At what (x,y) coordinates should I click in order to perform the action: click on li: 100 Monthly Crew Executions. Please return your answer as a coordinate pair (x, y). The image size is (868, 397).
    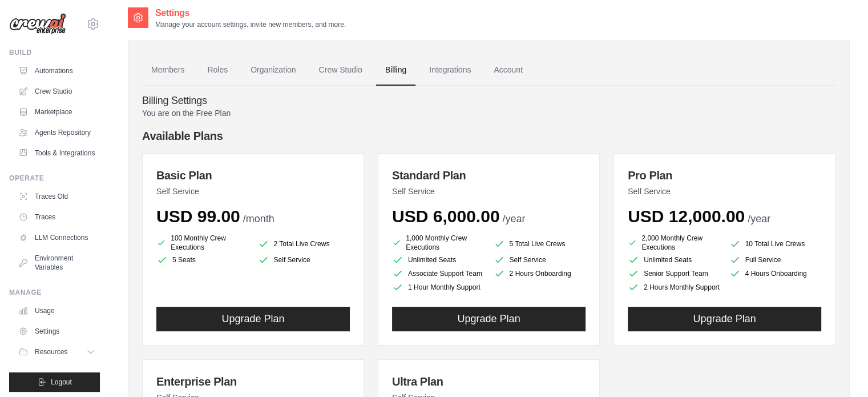
    Looking at the image, I should click on (203, 243).